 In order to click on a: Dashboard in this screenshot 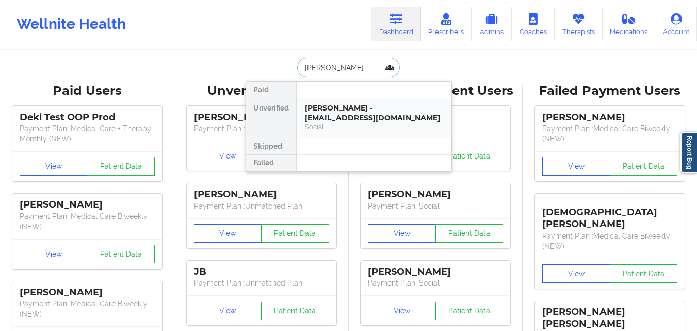, I will do `click(396, 24)`.